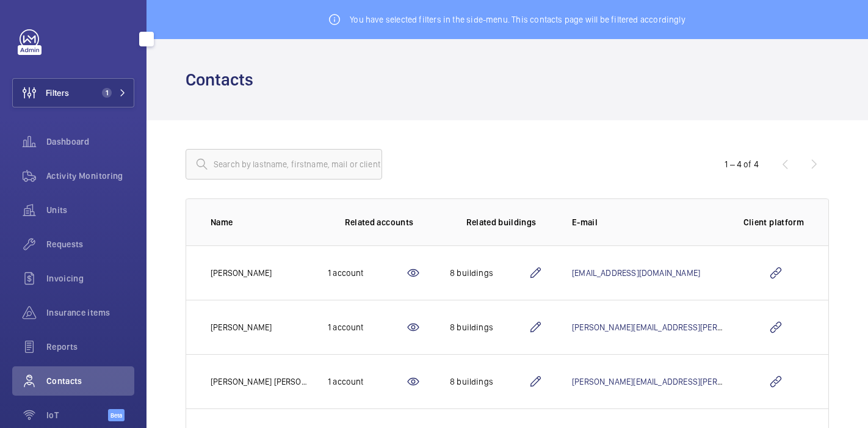 Image resolution: width=868 pixels, height=428 pixels. I want to click on span: Reports, so click(90, 347).